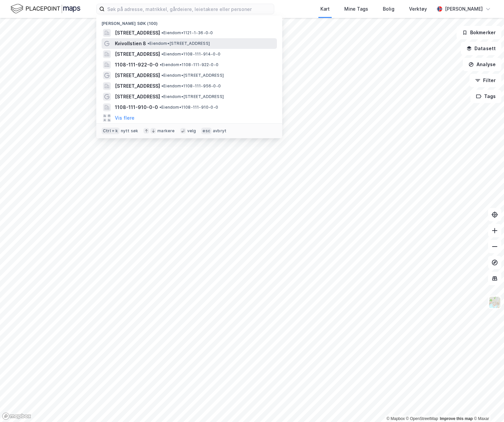  Describe the element at coordinates (388, 9) in the screenshot. I see `div: Bolig` at that location.